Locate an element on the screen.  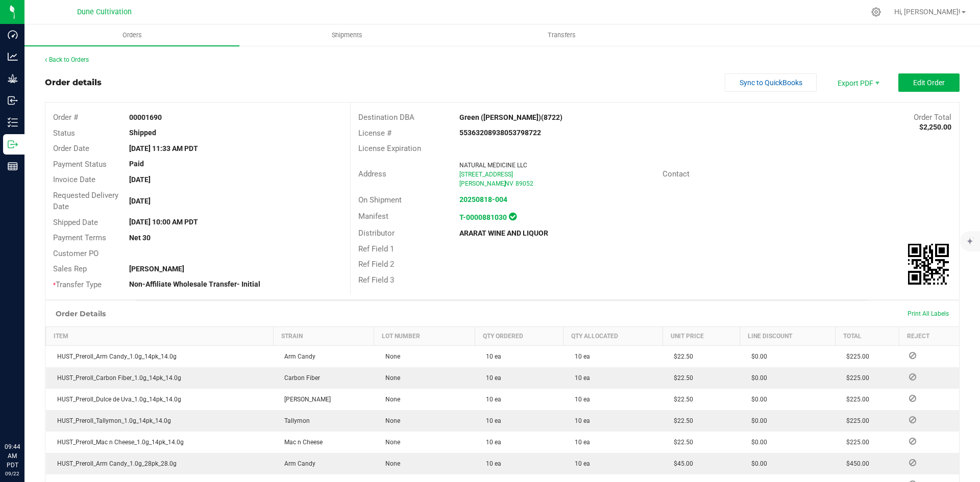
span: Shipped Date is located at coordinates (75, 223).